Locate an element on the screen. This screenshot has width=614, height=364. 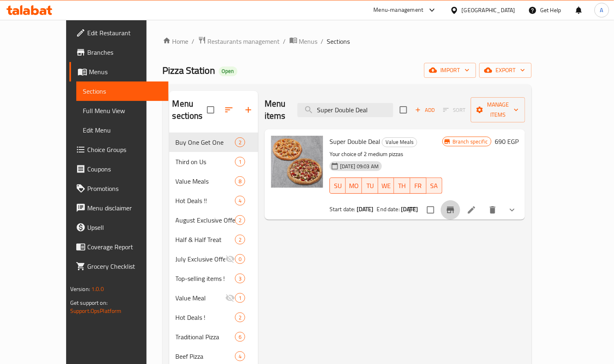
span: Coupons is located at coordinates (125, 169).